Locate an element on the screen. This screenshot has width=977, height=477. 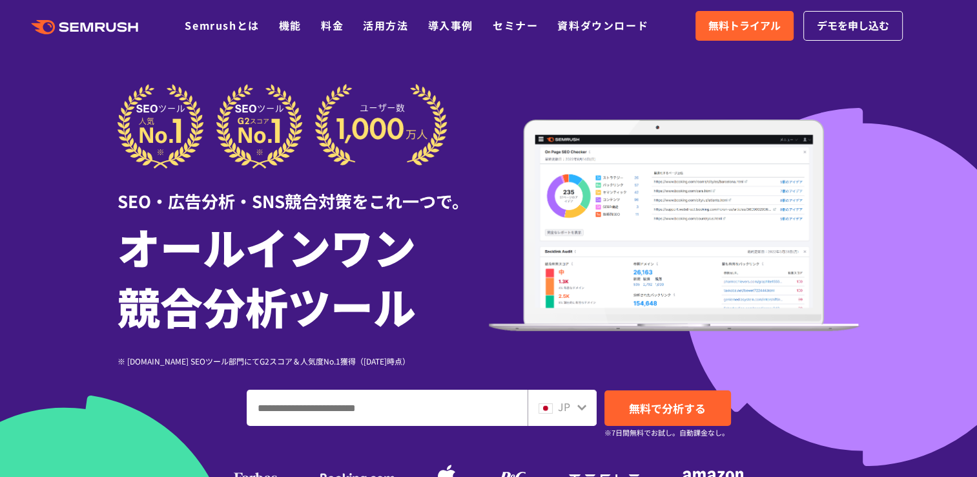
span: デモを申し込む is located at coordinates (853, 26).